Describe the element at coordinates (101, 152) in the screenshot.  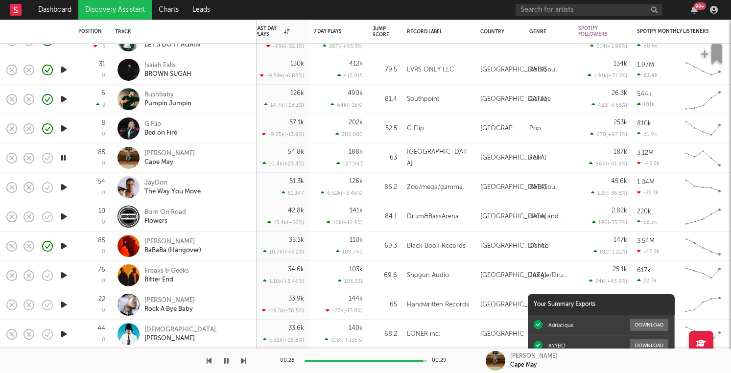
I see `div: 85` at that location.